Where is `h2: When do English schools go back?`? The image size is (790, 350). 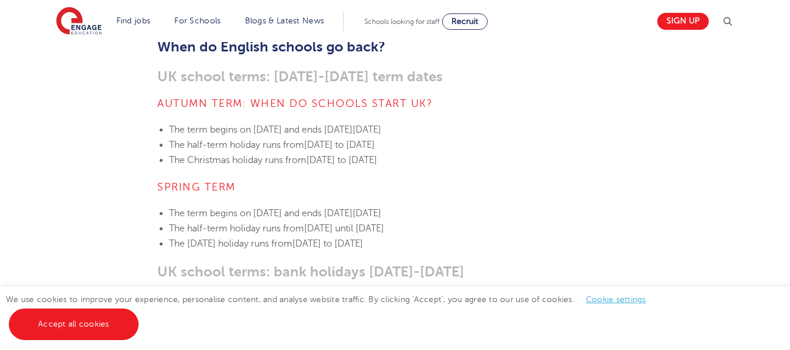
h2: When do English schools go back? is located at coordinates (395, 47).